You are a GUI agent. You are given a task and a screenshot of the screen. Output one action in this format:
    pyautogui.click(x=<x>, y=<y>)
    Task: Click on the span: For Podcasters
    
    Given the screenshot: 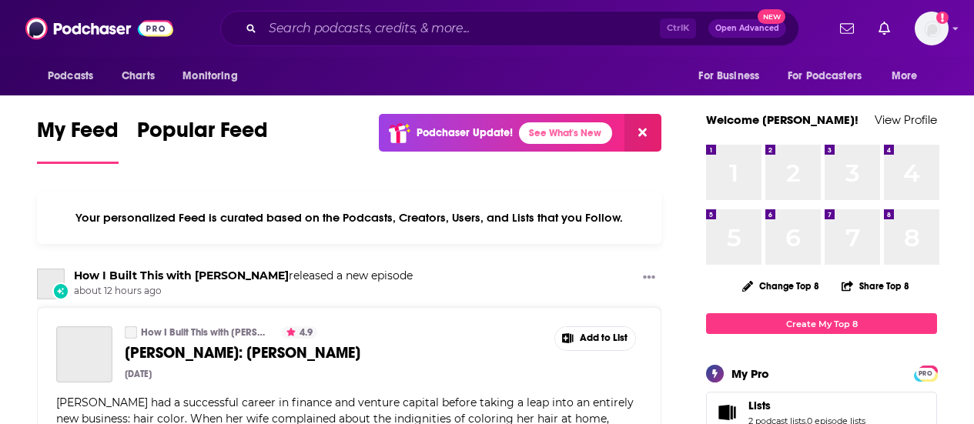 What is the action you would take?
    pyautogui.click(x=825, y=76)
    